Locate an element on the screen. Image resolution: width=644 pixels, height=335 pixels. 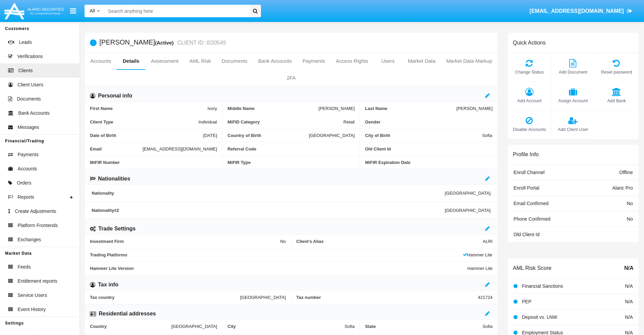
span: Change Status is located at coordinates (530, 72).